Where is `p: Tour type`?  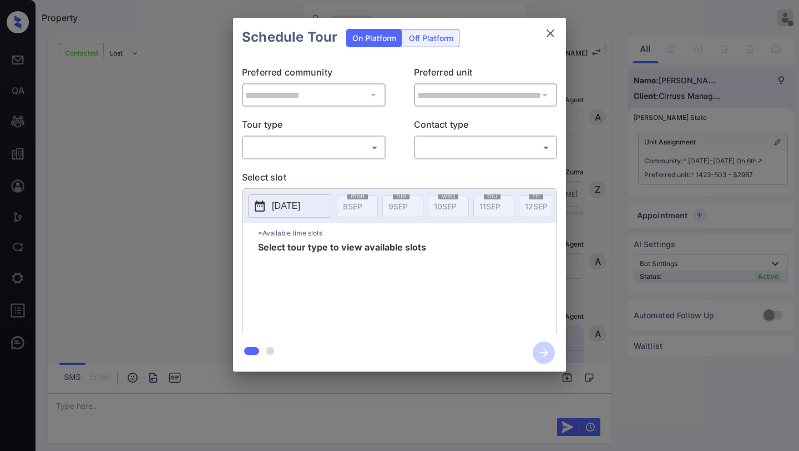 p: Tour type is located at coordinates (314, 127).